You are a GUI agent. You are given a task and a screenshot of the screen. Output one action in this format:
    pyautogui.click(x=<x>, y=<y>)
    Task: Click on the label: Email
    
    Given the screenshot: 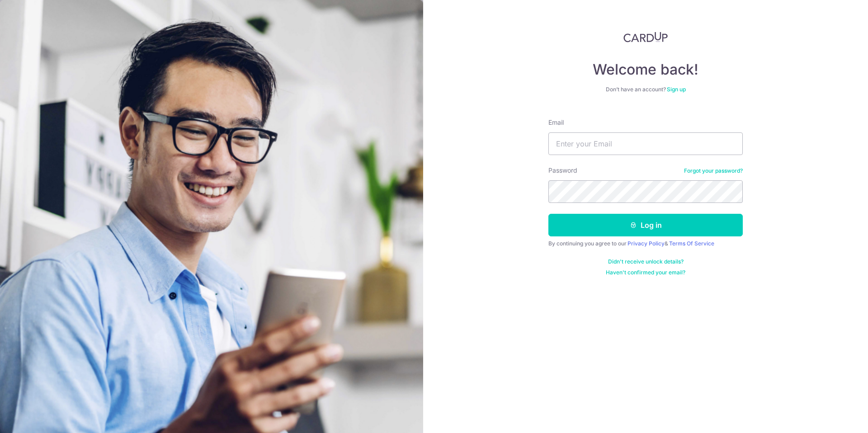 What is the action you would take?
    pyautogui.click(x=556, y=122)
    